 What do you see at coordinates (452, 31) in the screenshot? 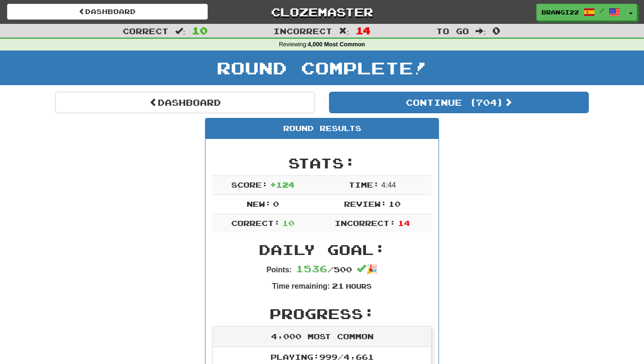
I see `span: To go` at bounding box center [452, 31].